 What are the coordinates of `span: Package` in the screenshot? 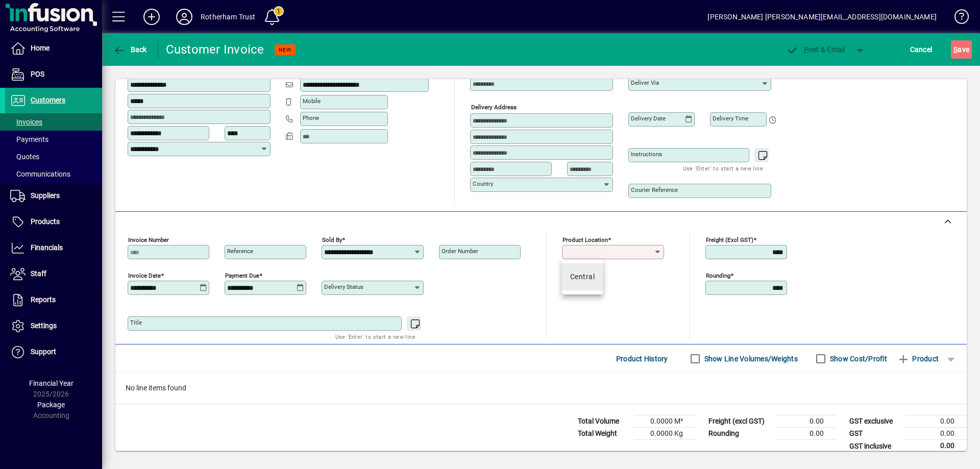 It's located at (51, 405).